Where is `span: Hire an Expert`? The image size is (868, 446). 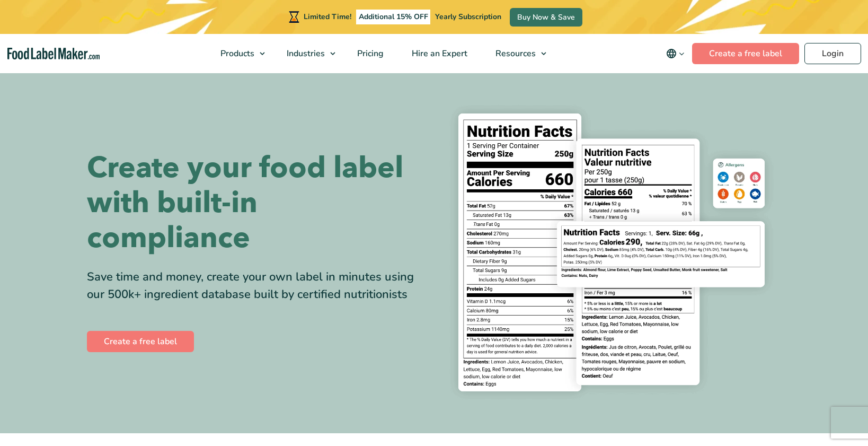
span: Hire an Expert is located at coordinates (438, 54).